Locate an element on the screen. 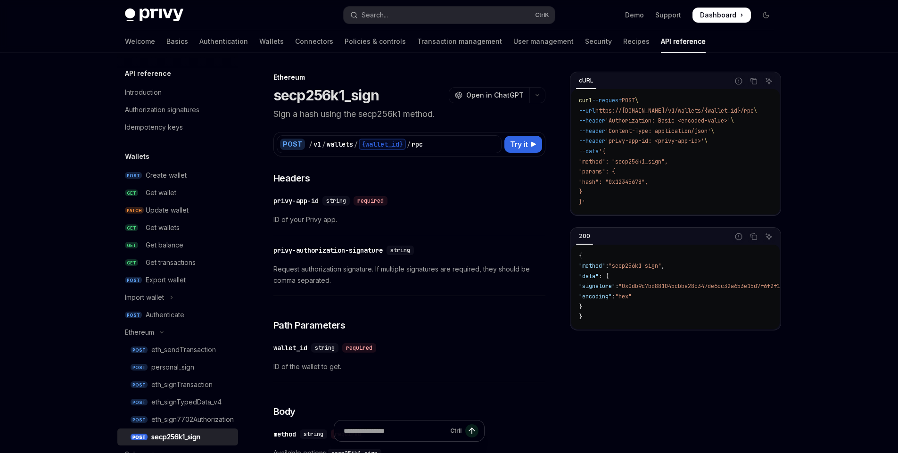 This screenshot has width=898, height=453. a: GETGet wallet is located at coordinates (178, 193).